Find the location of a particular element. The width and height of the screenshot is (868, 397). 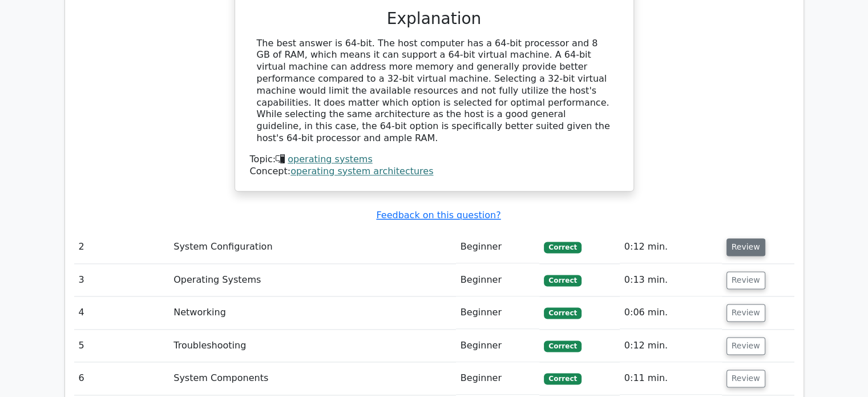

td: 0:13 min. is located at coordinates (671, 280).